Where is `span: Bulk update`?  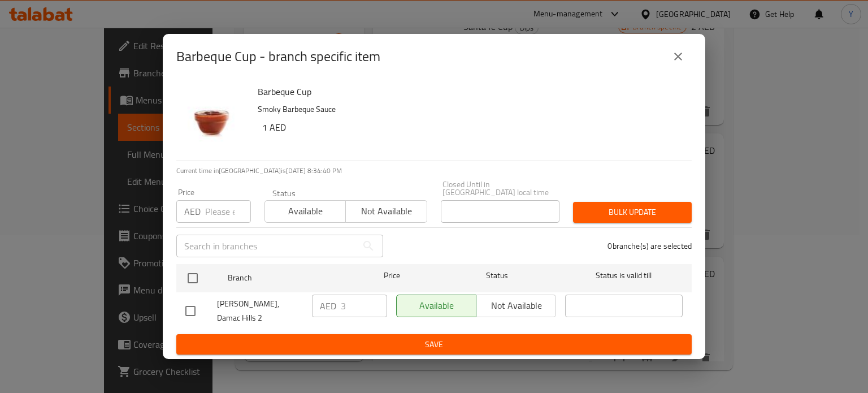 span: Bulk update is located at coordinates (632, 212).